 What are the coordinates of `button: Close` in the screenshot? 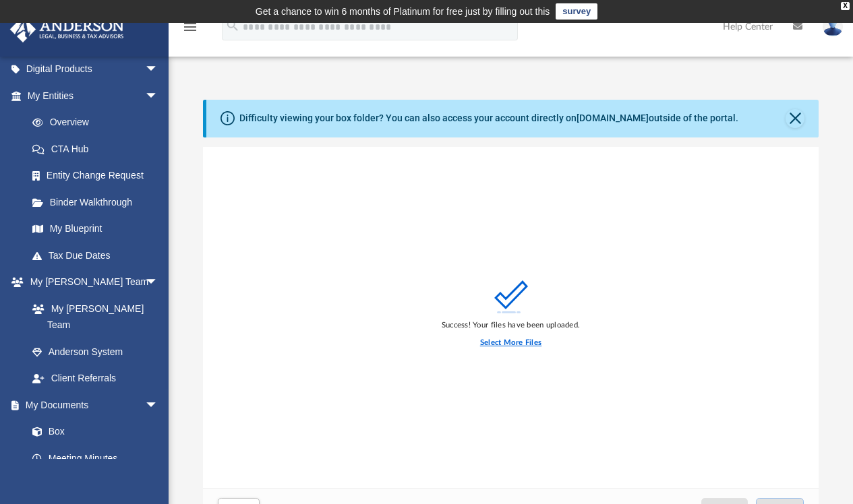 It's located at (795, 118).